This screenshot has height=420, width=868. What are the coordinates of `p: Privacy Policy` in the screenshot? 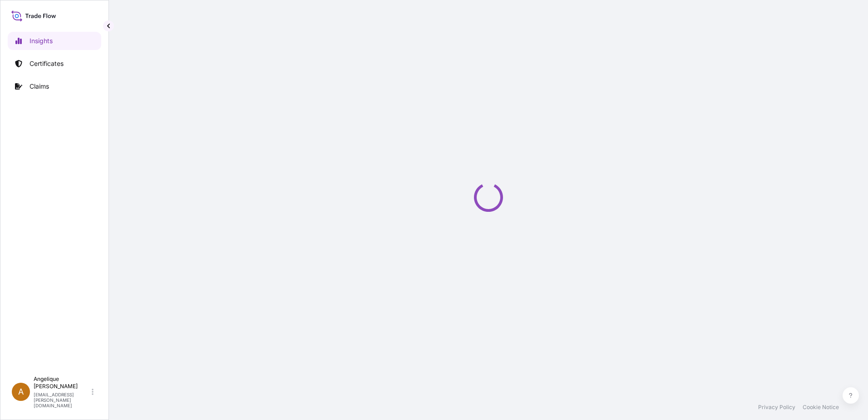 It's located at (777, 407).